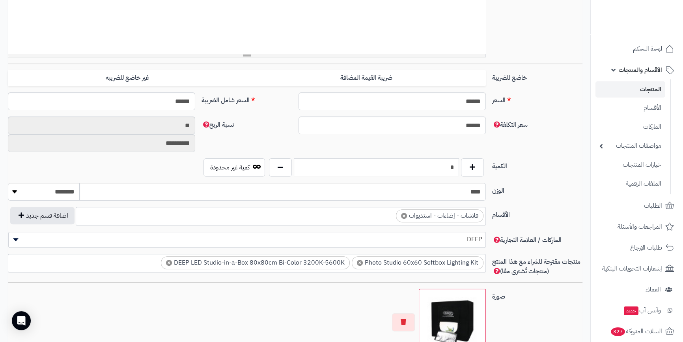 Image resolution: width=683 pixels, height=342 pixels. Describe the element at coordinates (653, 30) in the screenshot. I see `img: logo-2.png` at that location.